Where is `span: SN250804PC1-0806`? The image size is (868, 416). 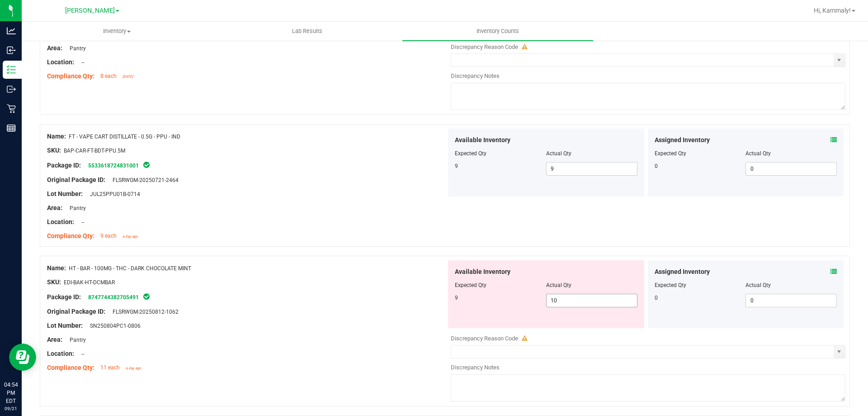 span: SN250804PC1-0806 is located at coordinates (113, 326).